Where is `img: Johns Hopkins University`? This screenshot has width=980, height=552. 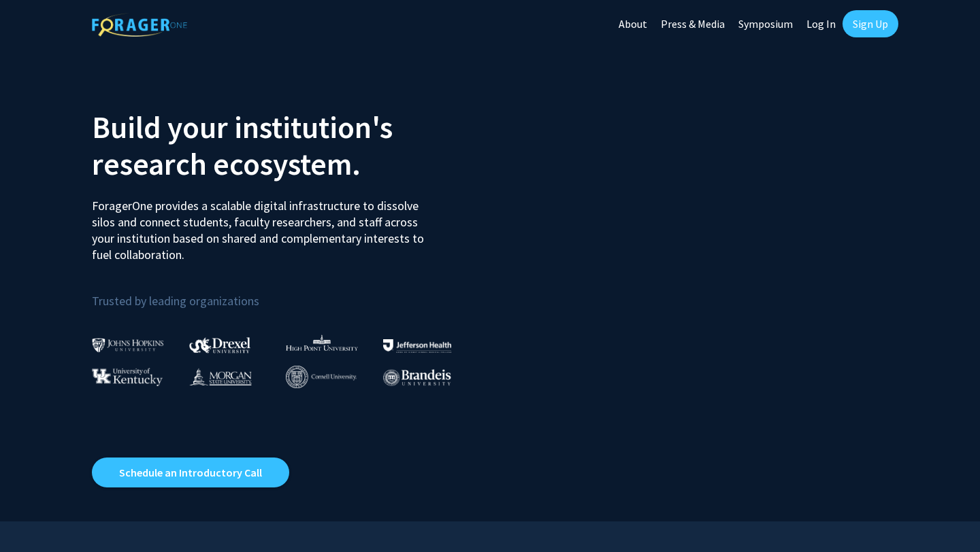
img: Johns Hopkins University is located at coordinates (128, 345).